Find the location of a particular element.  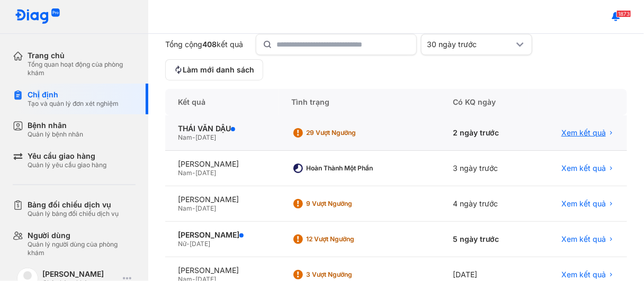

div: 12 Vượt ngưỡng is located at coordinates (349, 239).